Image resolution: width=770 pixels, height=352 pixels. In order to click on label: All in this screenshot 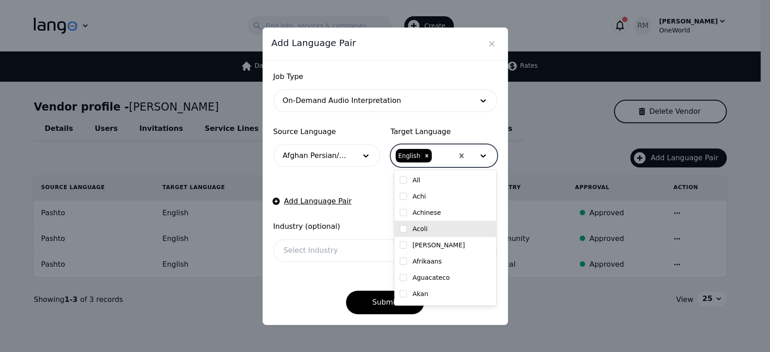, I will do `click(416, 180)`.